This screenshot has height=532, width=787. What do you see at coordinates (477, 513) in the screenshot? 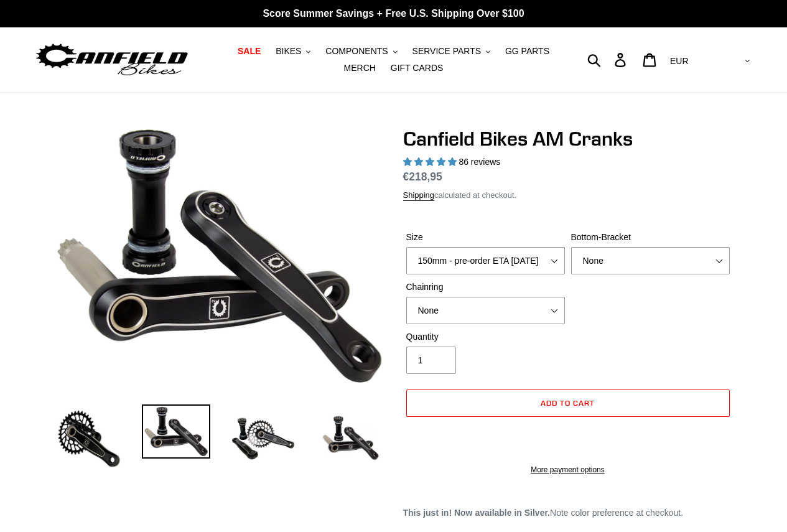
I see `strong: This just in! Now available in Silver.` at bounding box center [477, 513].